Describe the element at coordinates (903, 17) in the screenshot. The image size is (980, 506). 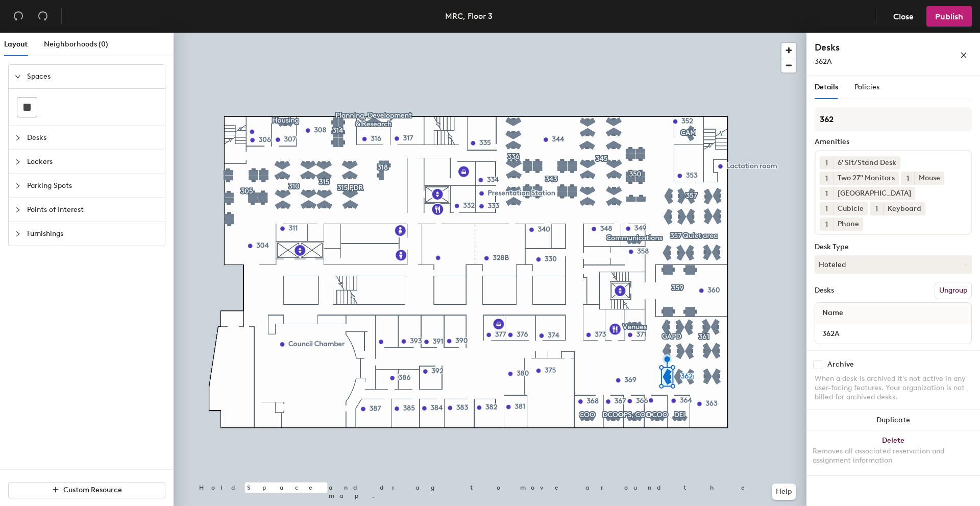
I see `button: Close` at that location.